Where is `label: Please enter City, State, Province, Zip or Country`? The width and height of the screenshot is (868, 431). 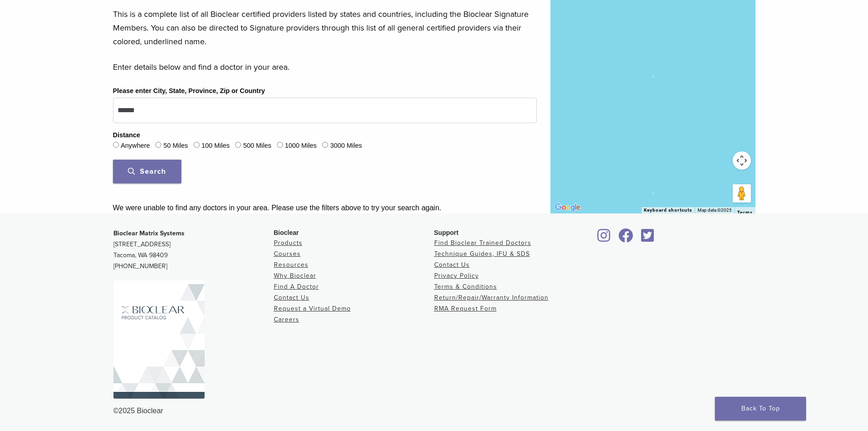 label: Please enter City, State, Province, Zip or Country is located at coordinates (189, 91).